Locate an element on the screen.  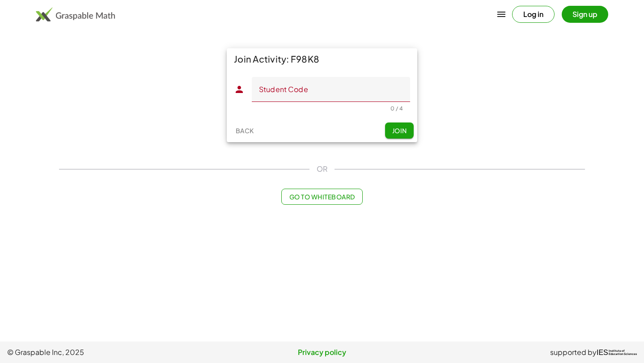
span: Join is located at coordinates (399, 131).